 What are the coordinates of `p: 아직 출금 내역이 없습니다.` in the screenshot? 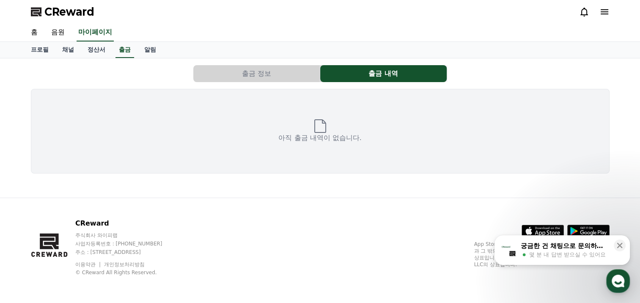 It's located at (320, 138).